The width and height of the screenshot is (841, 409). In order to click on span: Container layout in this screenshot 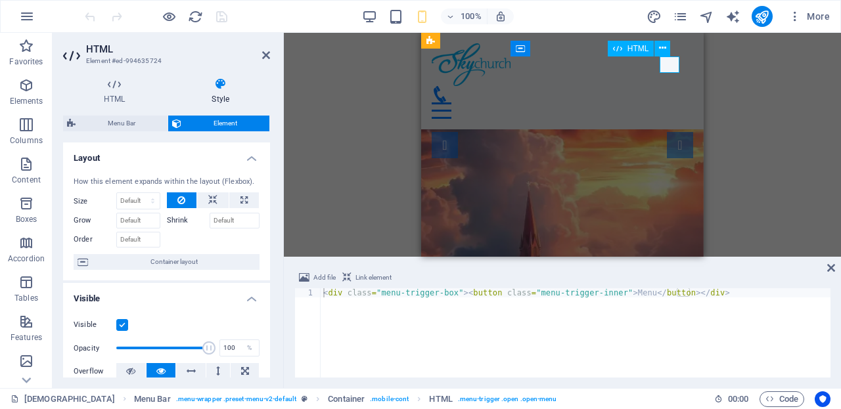, I will do `click(173, 262)`.